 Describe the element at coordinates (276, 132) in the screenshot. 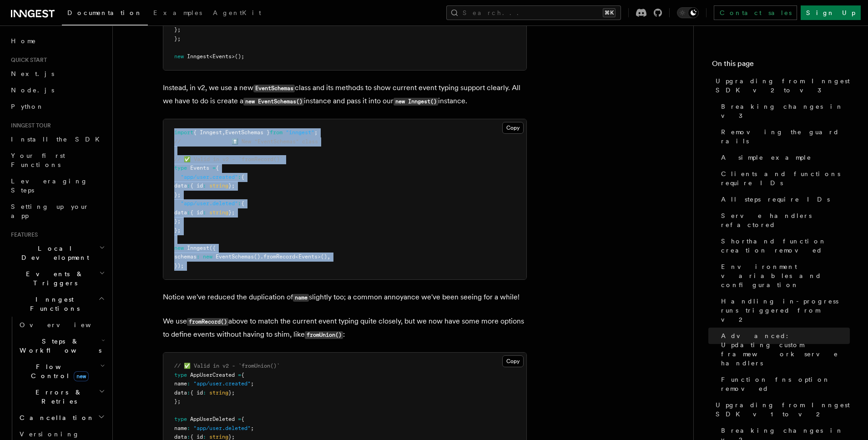

I see `span: from` at that location.